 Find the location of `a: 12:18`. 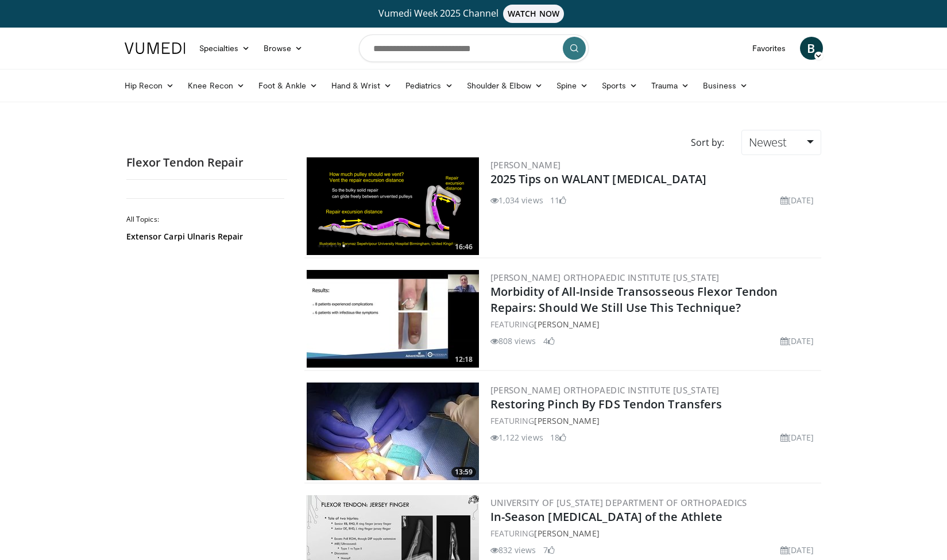

a: 12:18 is located at coordinates (393, 319).